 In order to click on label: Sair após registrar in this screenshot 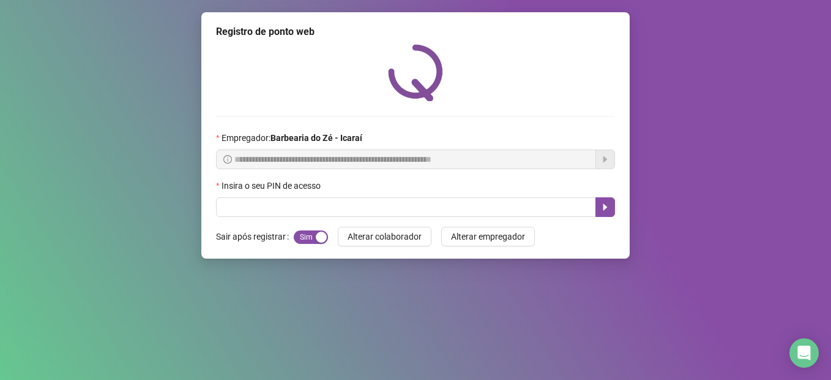, I will do `click(255, 236)`.